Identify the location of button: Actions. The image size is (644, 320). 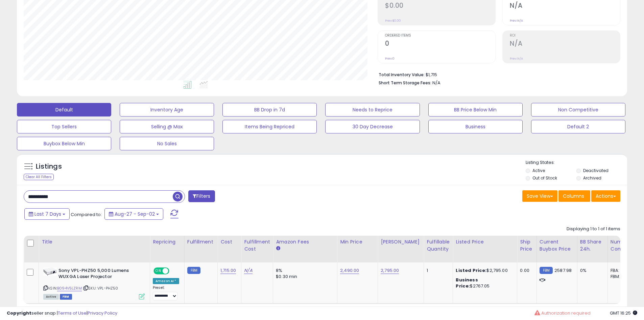
(606, 196).